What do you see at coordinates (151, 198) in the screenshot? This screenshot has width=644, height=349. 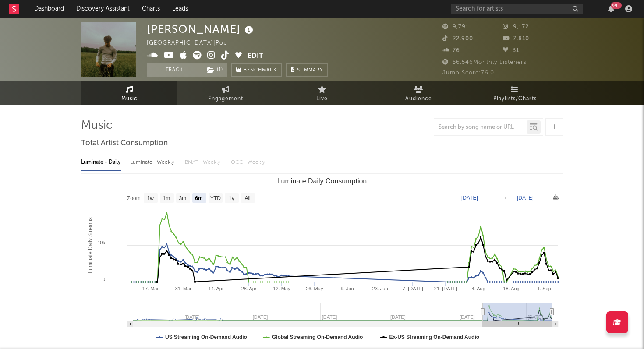 I see `text: 1w` at bounding box center [151, 198].